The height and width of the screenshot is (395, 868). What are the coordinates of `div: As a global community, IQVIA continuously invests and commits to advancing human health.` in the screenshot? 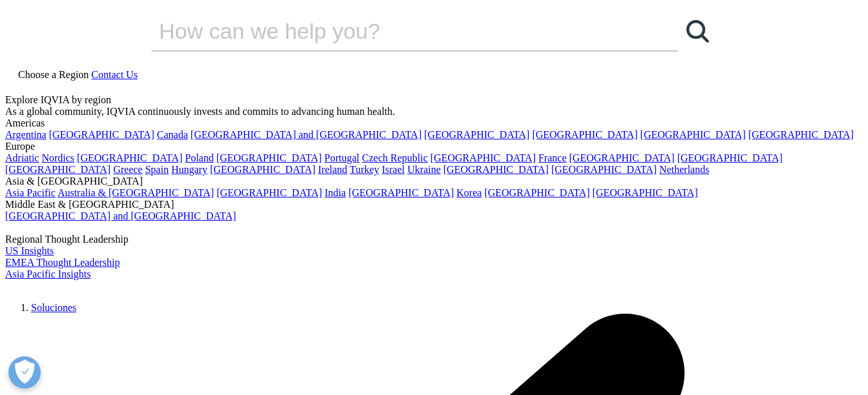 It's located at (434, 112).